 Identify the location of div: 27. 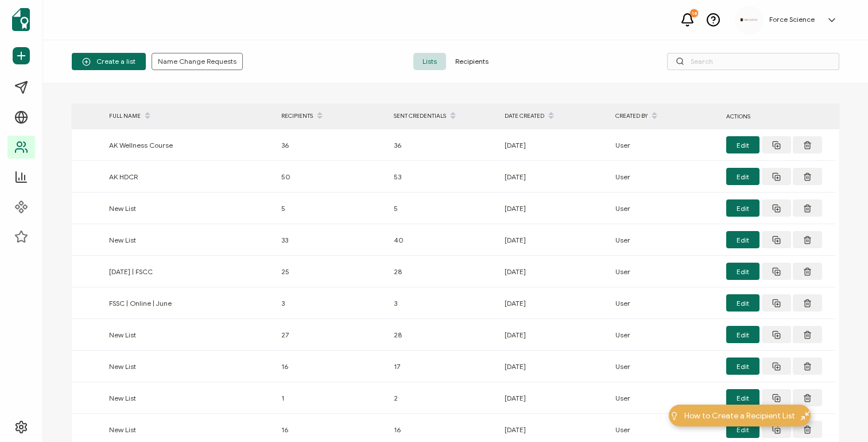
(332, 334).